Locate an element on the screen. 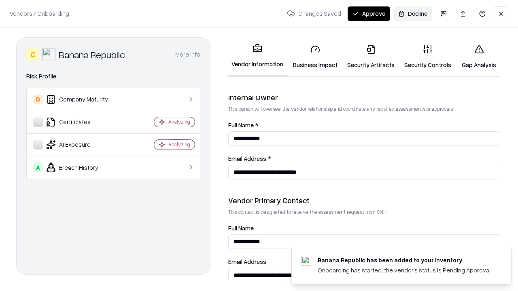 This screenshot has height=291, width=518. p: This person will oversee the vendor relationship and coordinate any required assessments or appro... is located at coordinates (364, 109).